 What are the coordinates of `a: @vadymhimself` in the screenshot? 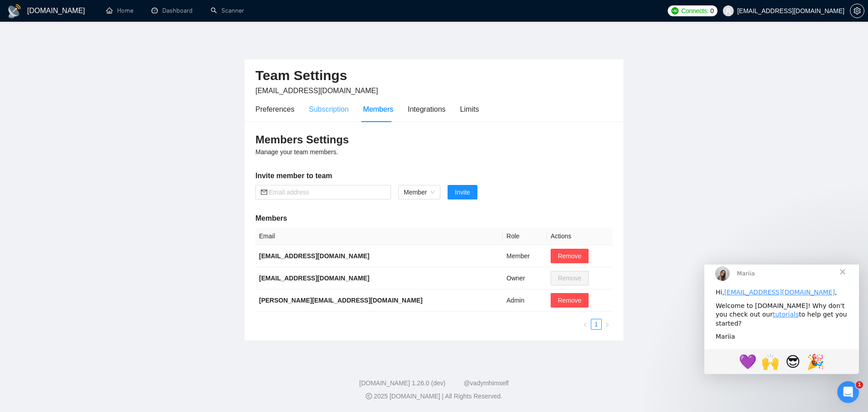 It's located at (486, 383).